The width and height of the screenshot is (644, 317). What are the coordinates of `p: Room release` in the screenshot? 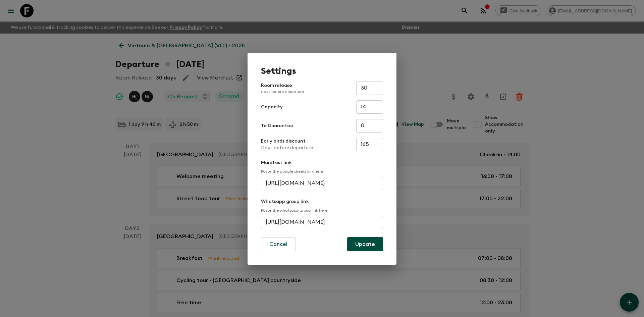 It's located at (282, 88).